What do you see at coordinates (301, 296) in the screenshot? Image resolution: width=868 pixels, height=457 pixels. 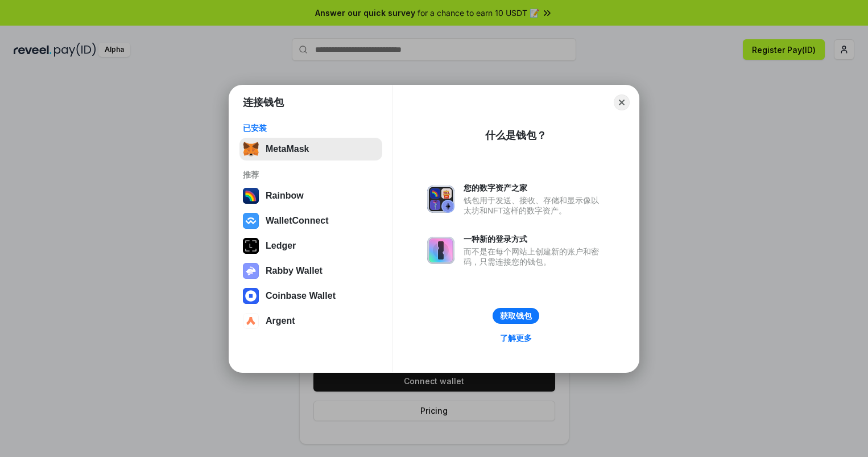 I see `div: Coinbase Wallet` at bounding box center [301, 296].